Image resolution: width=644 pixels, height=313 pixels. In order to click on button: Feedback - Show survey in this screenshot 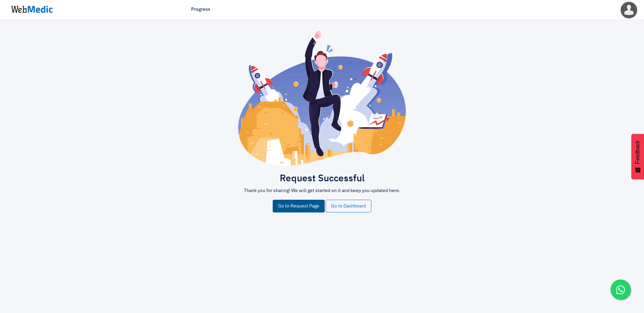, I will do `click(637, 157)`.